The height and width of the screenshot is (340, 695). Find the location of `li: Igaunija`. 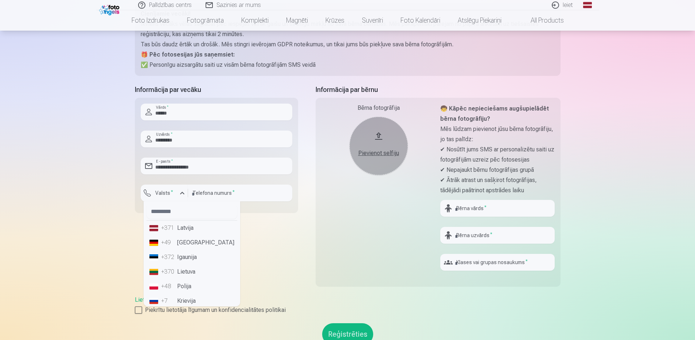

li: Igaunija is located at coordinates (192, 257).